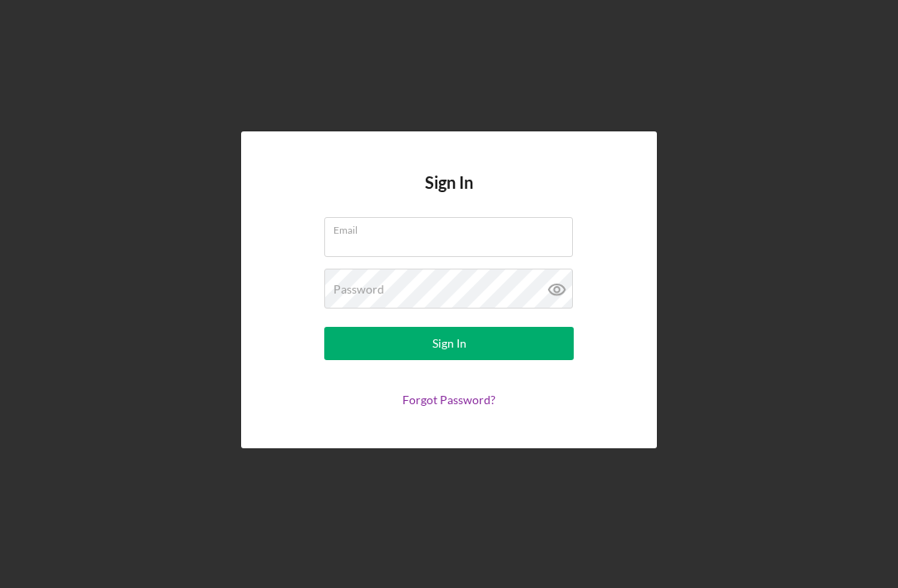  I want to click on h4: Sign In, so click(449, 194).